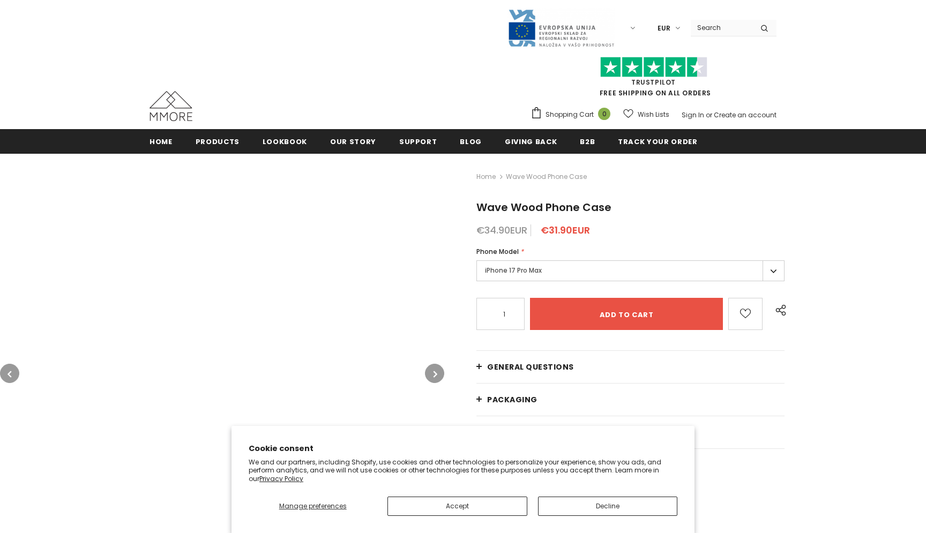 This screenshot has width=926, height=533. I want to click on a: Products, so click(218, 141).